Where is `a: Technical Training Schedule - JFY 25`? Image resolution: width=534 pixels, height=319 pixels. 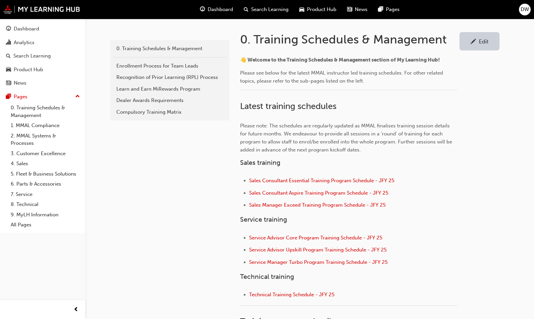
a: Technical Training Schedule - JFY 25 is located at coordinates (292, 295).